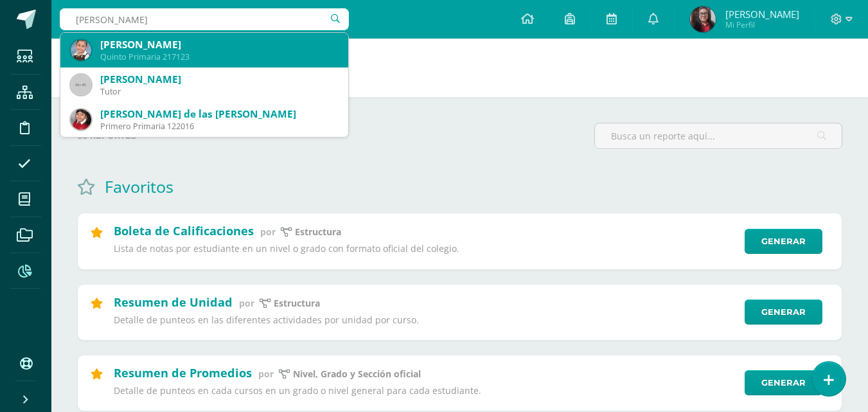 Image resolution: width=868 pixels, height=412 pixels. Describe the element at coordinates (219, 57) in the screenshot. I see `div: Quinto Primaria 217123` at that location.